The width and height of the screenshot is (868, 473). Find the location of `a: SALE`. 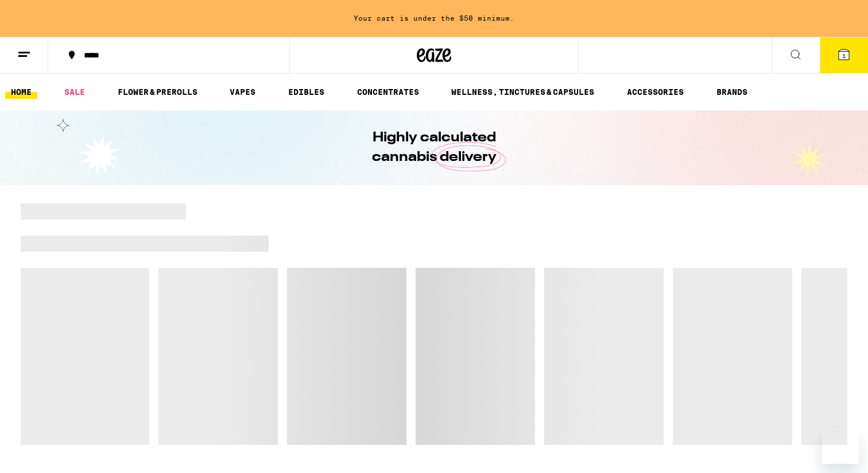

a: SALE is located at coordinates (75, 92).